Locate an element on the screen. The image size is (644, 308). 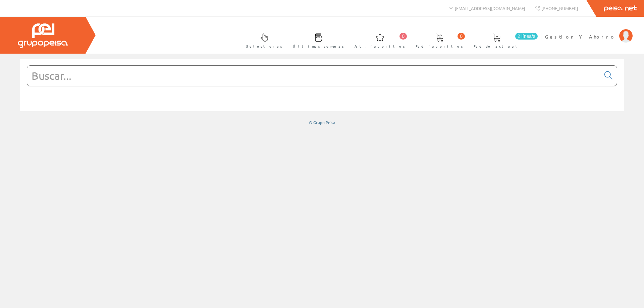
input: Buscar... is located at coordinates (314, 76).